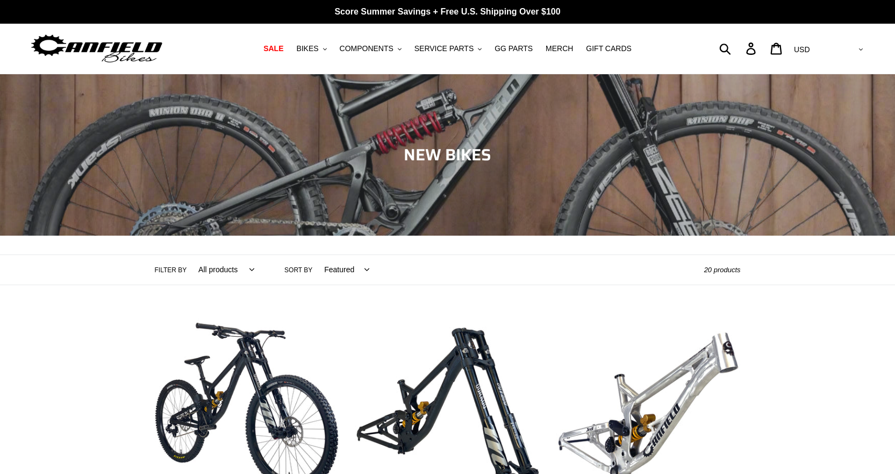  What do you see at coordinates (307, 48) in the screenshot?
I see `span: BIKES` at bounding box center [307, 48].